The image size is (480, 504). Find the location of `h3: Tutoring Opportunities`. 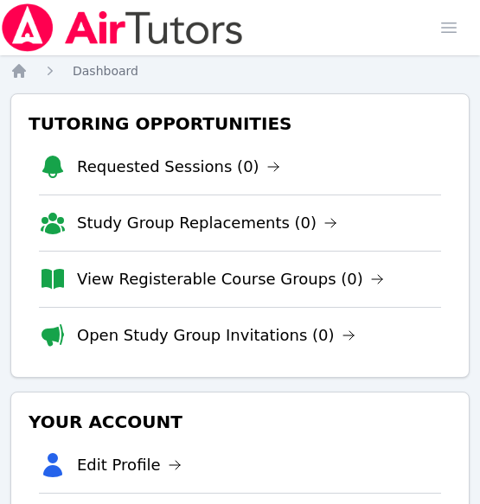

h3: Tutoring Opportunities is located at coordinates (240, 124).